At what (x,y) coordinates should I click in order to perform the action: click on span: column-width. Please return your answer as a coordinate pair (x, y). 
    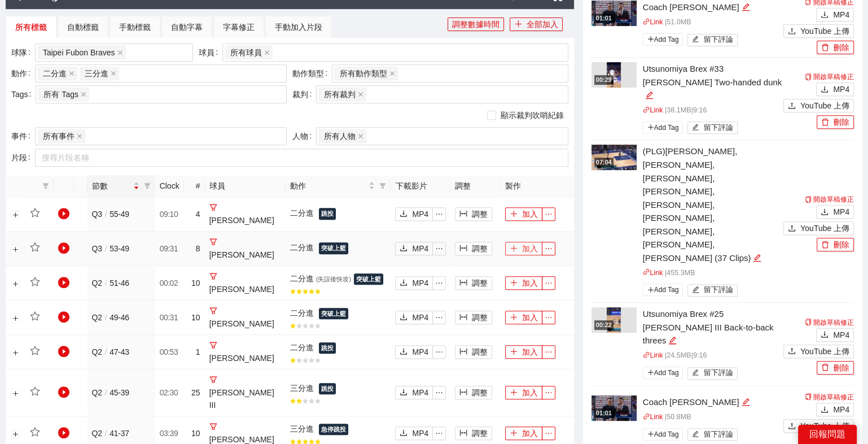
    Looking at the image, I should click on (463, 317).